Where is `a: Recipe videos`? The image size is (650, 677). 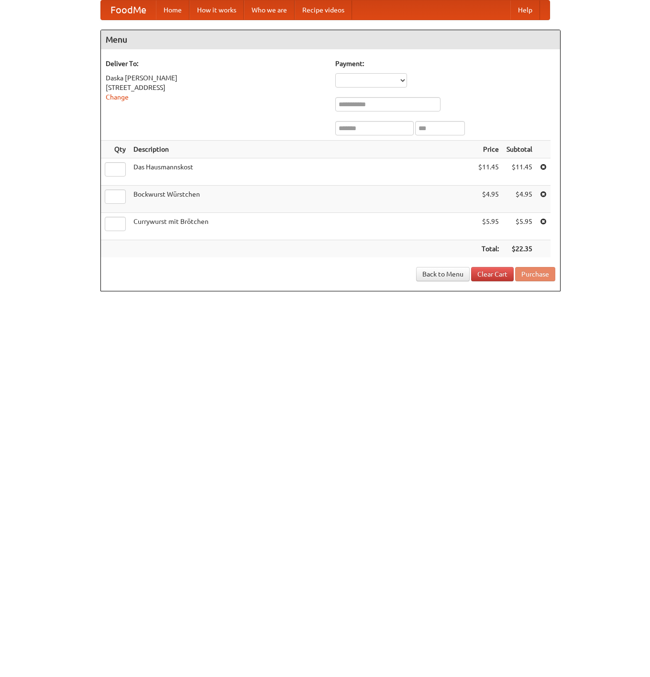 a: Recipe videos is located at coordinates (323, 10).